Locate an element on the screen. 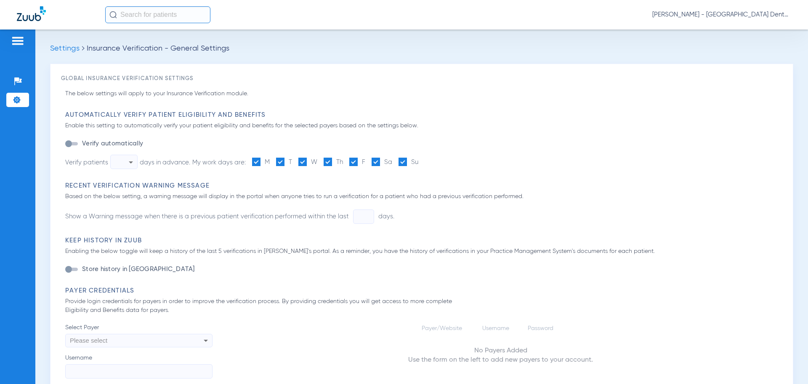  h3: Global Insurance Verification Settings is located at coordinates (422, 79).